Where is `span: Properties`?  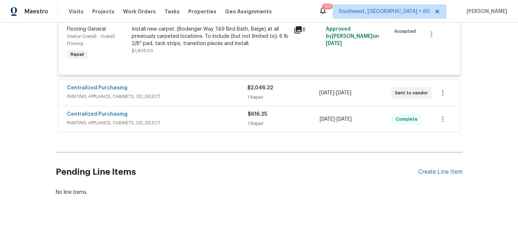
span: Properties is located at coordinates (202, 12).